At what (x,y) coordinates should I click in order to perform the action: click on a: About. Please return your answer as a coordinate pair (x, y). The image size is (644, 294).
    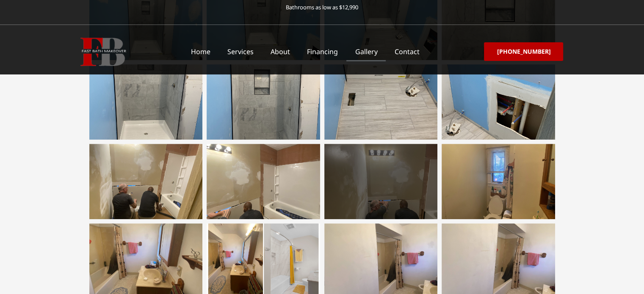
    Looking at the image, I should click on (280, 52).